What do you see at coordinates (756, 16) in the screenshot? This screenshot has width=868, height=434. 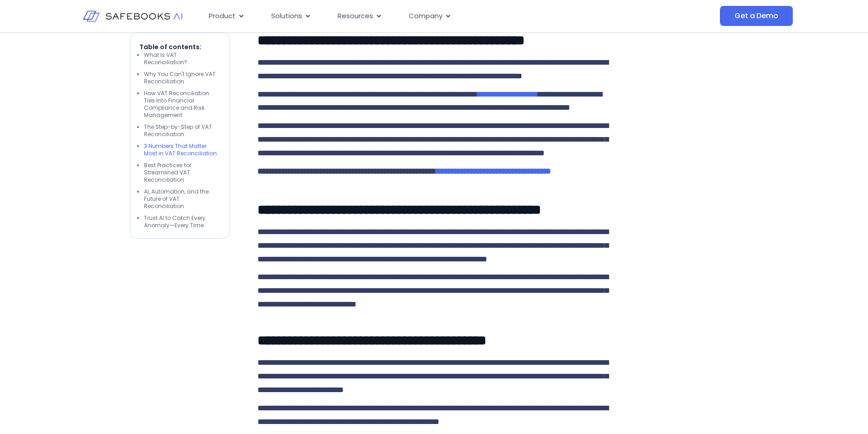 I see `span: Get a Demo` at bounding box center [756, 16].